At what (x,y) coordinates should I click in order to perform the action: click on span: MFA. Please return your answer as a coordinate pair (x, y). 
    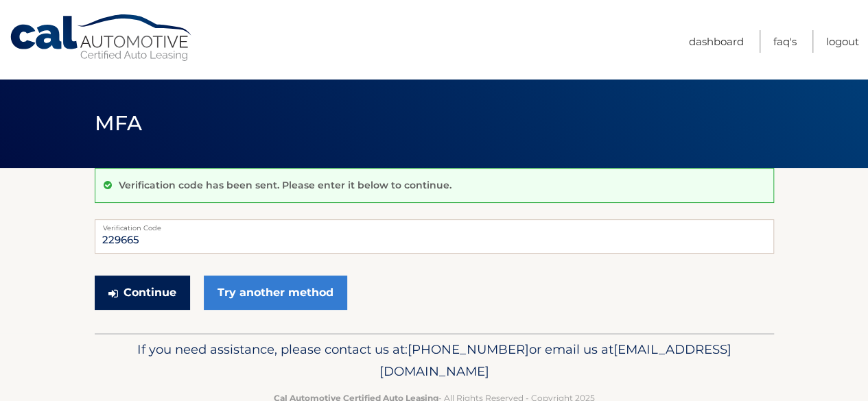
    Looking at the image, I should click on (118, 123).